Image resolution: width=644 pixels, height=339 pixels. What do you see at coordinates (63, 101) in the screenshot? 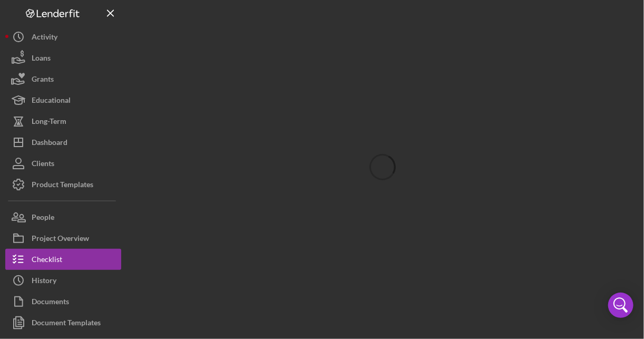
I see `a: Educational` at bounding box center [63, 101].